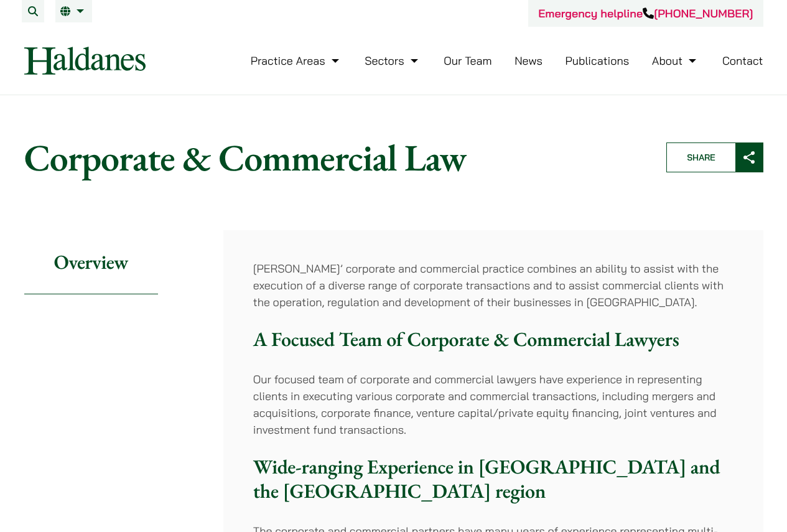 This screenshot has width=787, height=532. Describe the element at coordinates (296, 60) in the screenshot. I see `a: Practice Areas` at that location.